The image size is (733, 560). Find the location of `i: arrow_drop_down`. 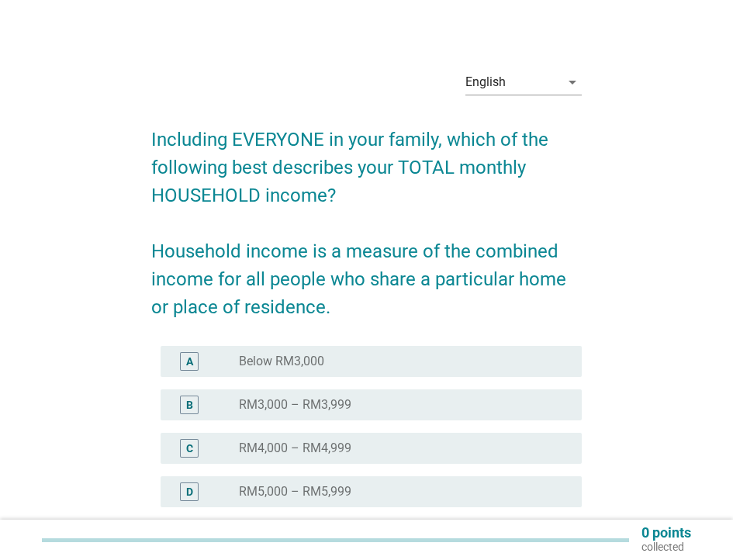

i: arrow_drop_down is located at coordinates (572, 82).